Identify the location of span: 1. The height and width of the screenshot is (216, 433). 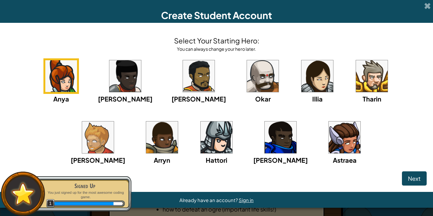
(50, 203).